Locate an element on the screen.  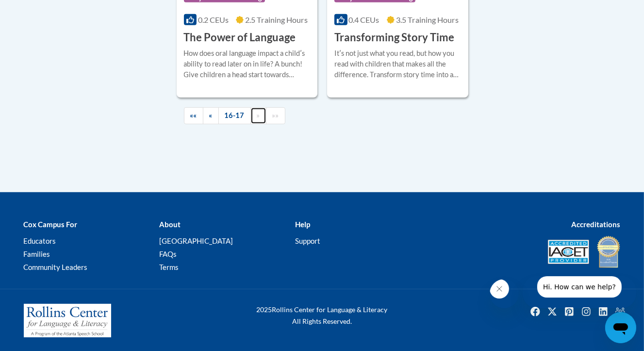
h3: The Power of Language is located at coordinates (240, 37).